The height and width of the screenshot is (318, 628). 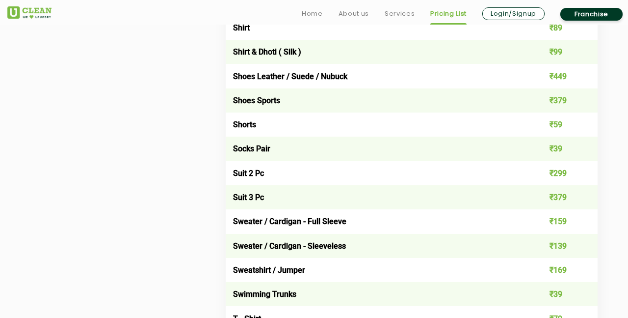 What do you see at coordinates (375, 52) in the screenshot?
I see `td: Shirt & Dhoti ( Silk )` at bounding box center [375, 52].